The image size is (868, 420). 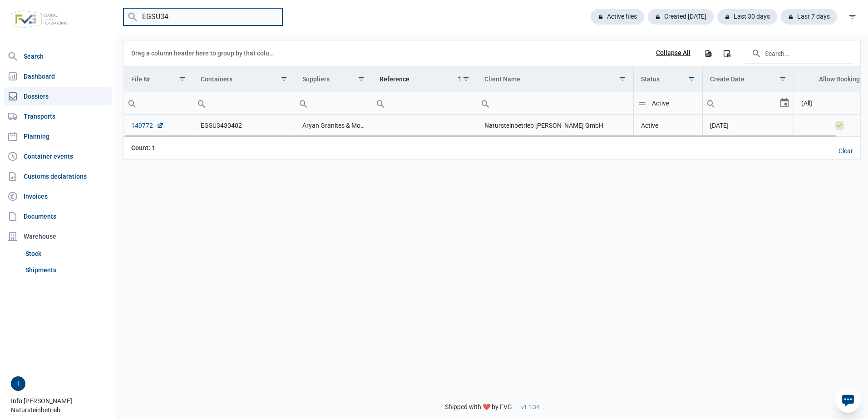 I want to click on span: Show filter options for column 'File Nr', so click(x=182, y=79).